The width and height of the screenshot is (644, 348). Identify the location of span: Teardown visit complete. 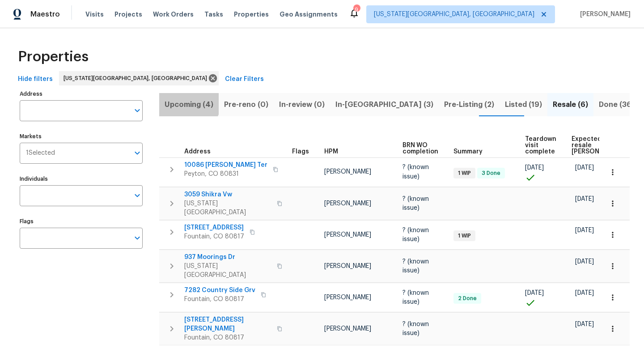
(541, 145).